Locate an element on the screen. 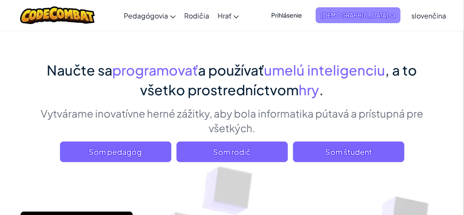 The image size is (464, 215). a: slovenčina is located at coordinates (429, 15).